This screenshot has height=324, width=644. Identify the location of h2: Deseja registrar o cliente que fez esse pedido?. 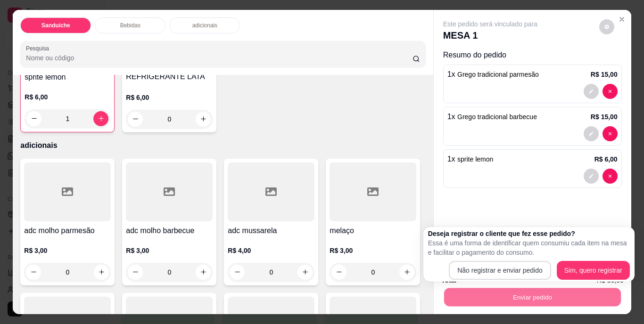
(529, 233).